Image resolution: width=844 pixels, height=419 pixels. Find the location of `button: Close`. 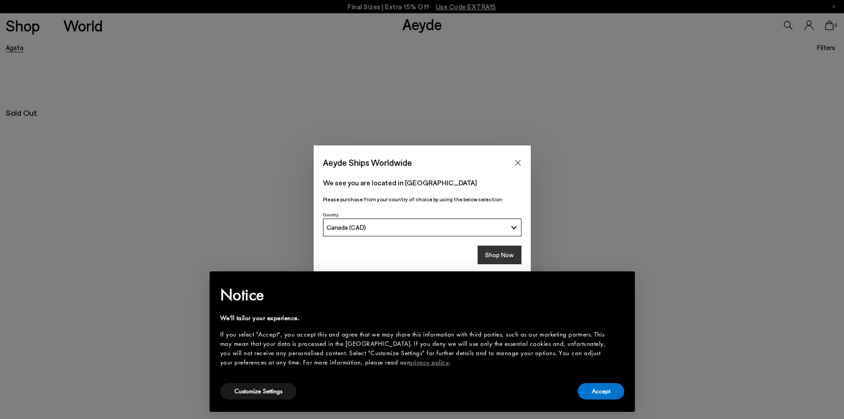

button: Close is located at coordinates (518, 163).